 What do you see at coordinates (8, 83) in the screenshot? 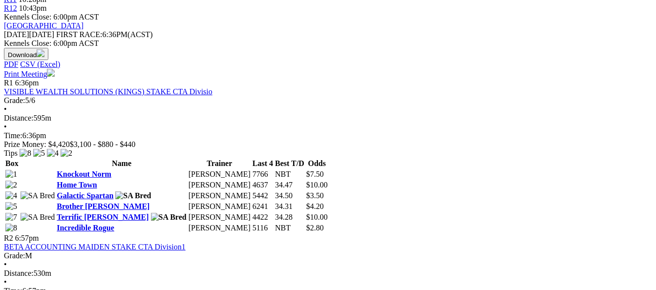
I see `span: R1` at bounding box center [8, 83].